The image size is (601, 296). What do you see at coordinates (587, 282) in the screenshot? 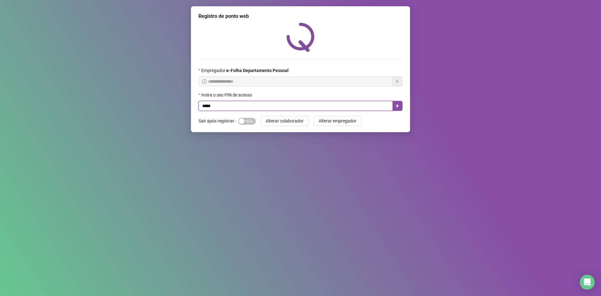
I see `div: Open Intercom Messenger` at bounding box center [587, 282].